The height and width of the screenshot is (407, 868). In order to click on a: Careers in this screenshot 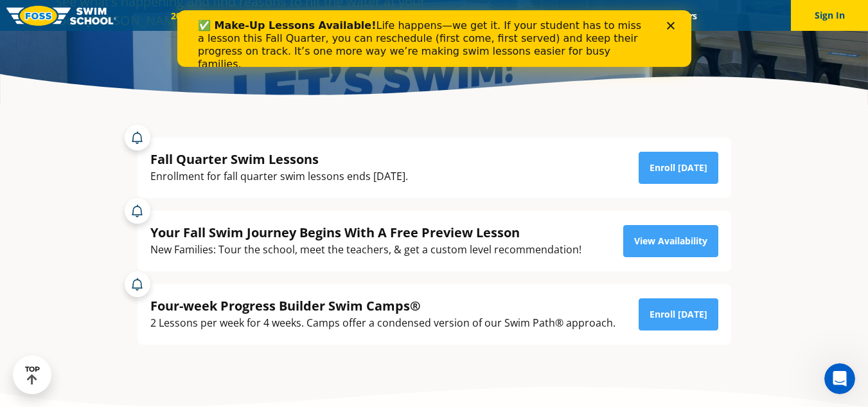, I will do `click(681, 16)`.